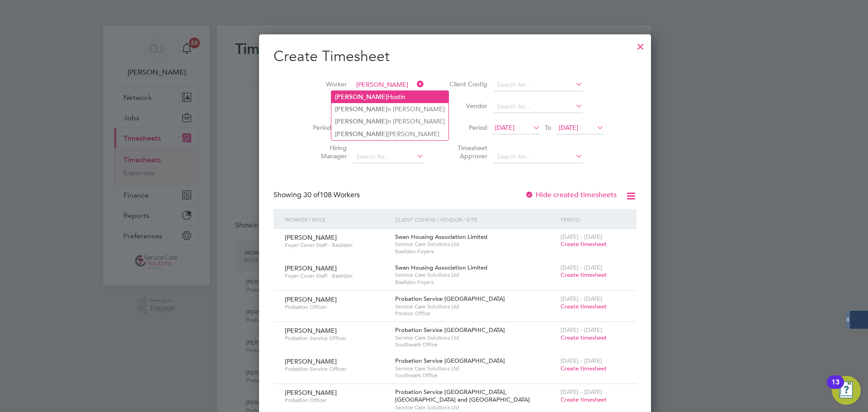  I want to click on label: Vendor, so click(468, 106).